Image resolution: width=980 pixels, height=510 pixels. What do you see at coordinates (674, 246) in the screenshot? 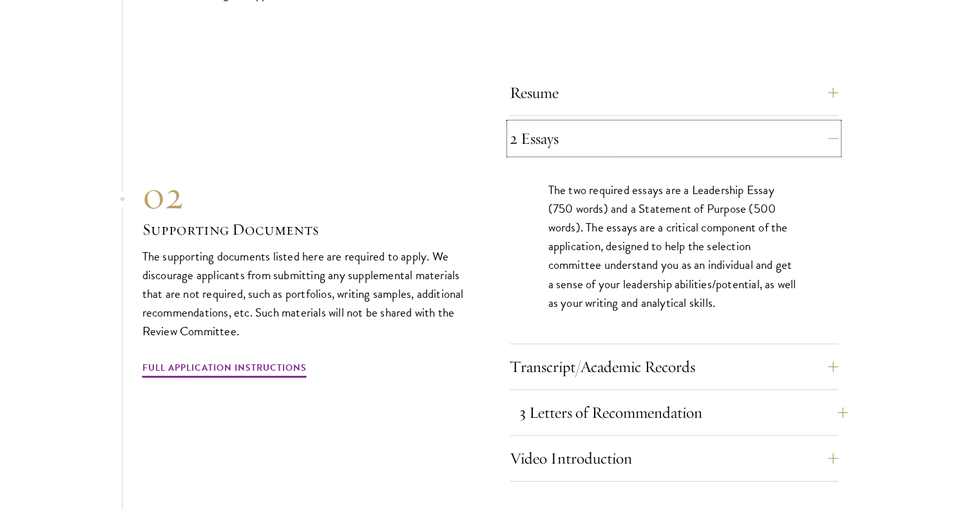
I see `p: The two required essays are a Leadership Essay (750 words) and a Statement of Purpose (500 words)...` at bounding box center [674, 246].